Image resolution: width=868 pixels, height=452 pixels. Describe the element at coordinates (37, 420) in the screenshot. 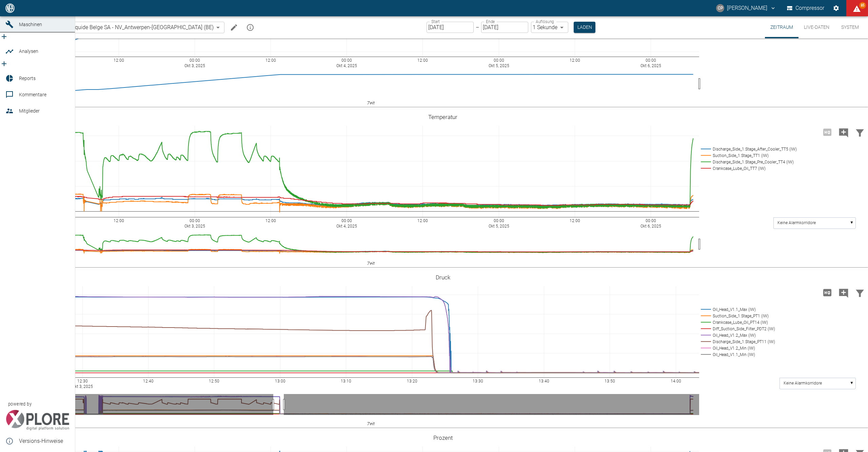

I see `img: Xplore Logo` at that location.